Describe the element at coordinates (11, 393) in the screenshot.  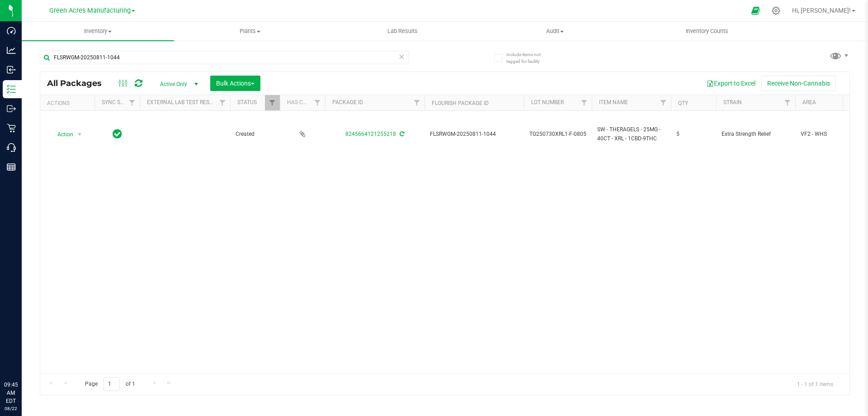
I see `p: 09:45 AM EDT` at that location.